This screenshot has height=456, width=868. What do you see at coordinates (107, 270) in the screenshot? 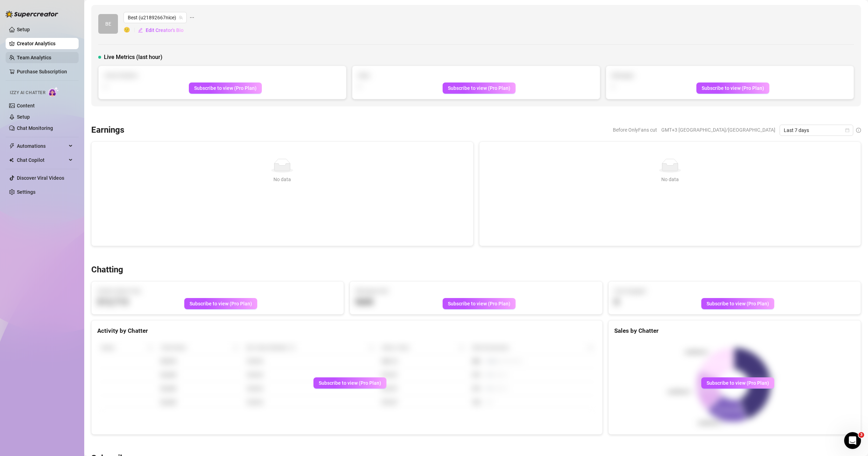
I see `h3: Chatting` at bounding box center [107, 270].